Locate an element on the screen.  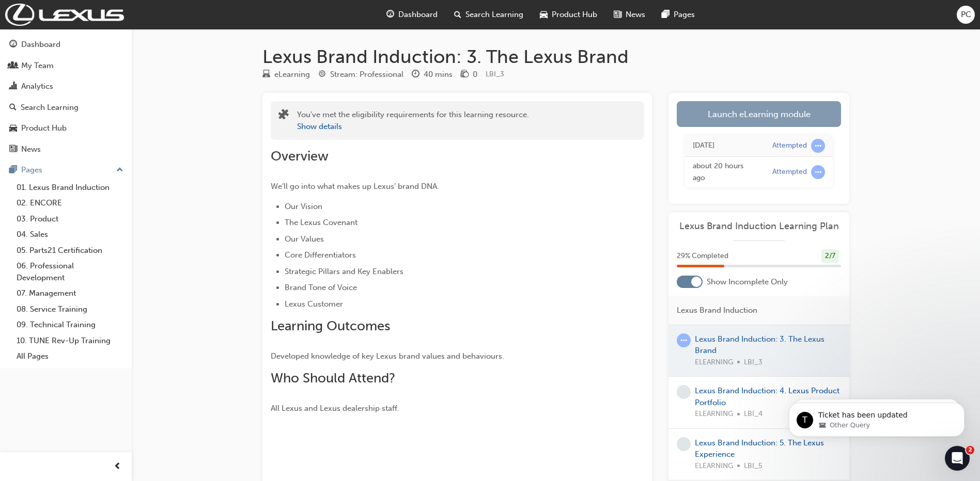
h1: Lexus Brand Induction: 3. The Lexus Brand is located at coordinates (556, 57).